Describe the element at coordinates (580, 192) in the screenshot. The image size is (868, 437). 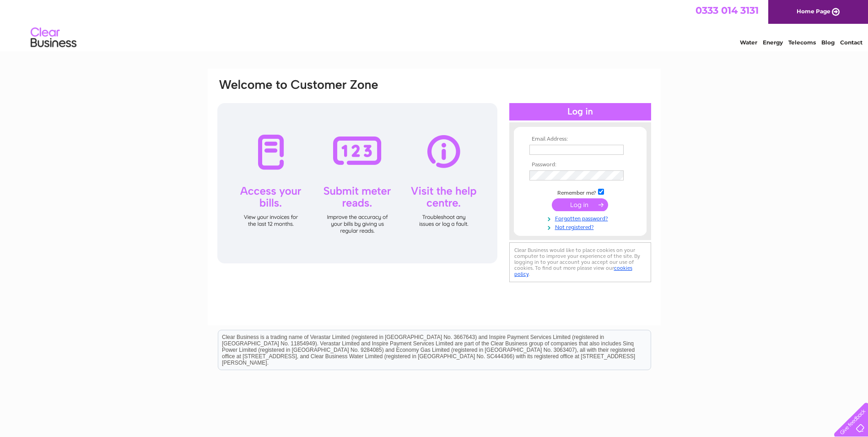
I see `td: Remember me?` at that location.